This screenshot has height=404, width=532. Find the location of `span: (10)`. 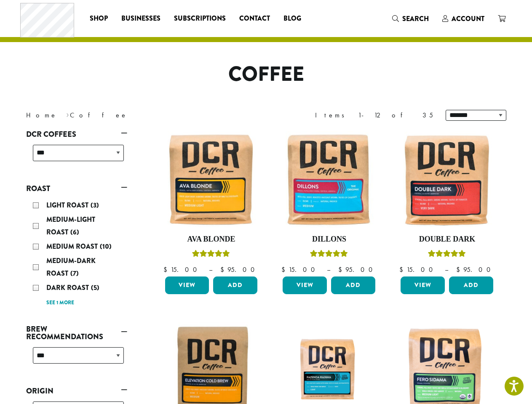

span: (10) is located at coordinates (106, 246).